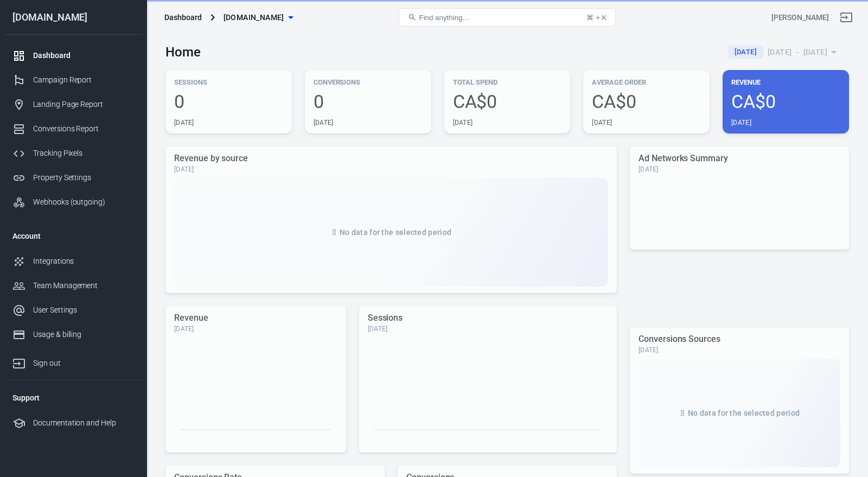 The height and width of the screenshot is (477, 868). I want to click on button: Find anything...⌘ + K, so click(507, 17).